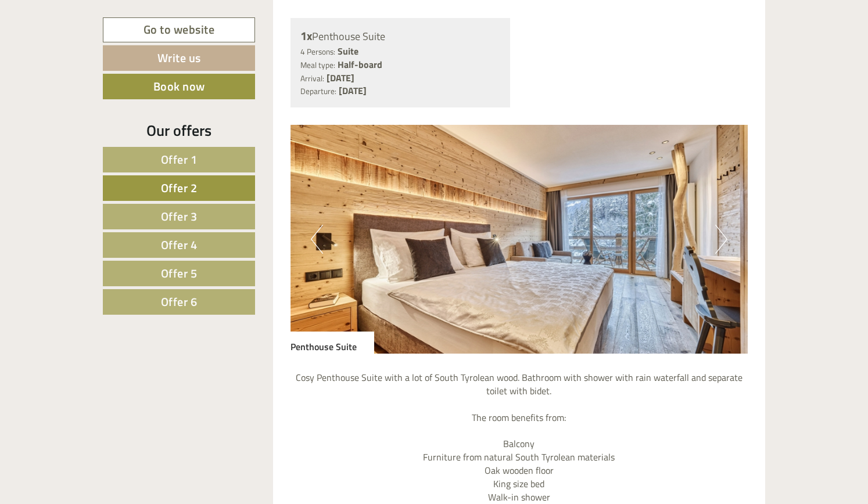 The width and height of the screenshot is (868, 504). Describe the element at coordinates (179, 58) in the screenshot. I see `a: Write us` at that location.